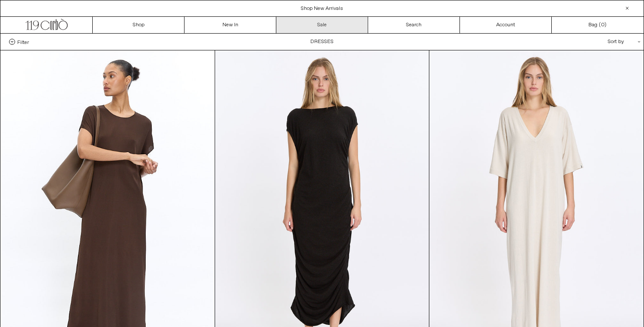 The height and width of the screenshot is (327, 644). What do you see at coordinates (23, 42) in the screenshot?
I see `span: Filter` at bounding box center [23, 42].